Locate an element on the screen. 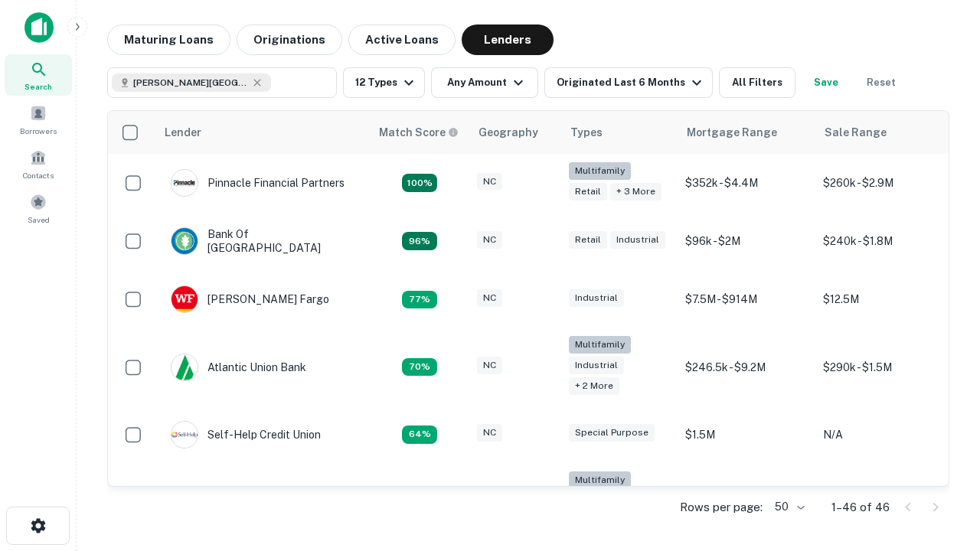  div: Saved is located at coordinates (38, 208).